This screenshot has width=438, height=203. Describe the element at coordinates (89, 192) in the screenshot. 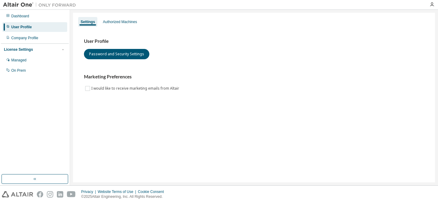

I see `div: Privacy` at that location.